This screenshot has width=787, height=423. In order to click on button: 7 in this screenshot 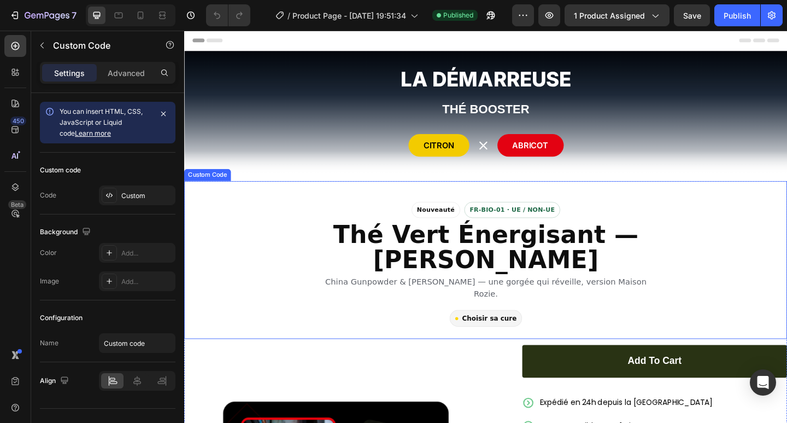, I will do `click(43, 15)`.